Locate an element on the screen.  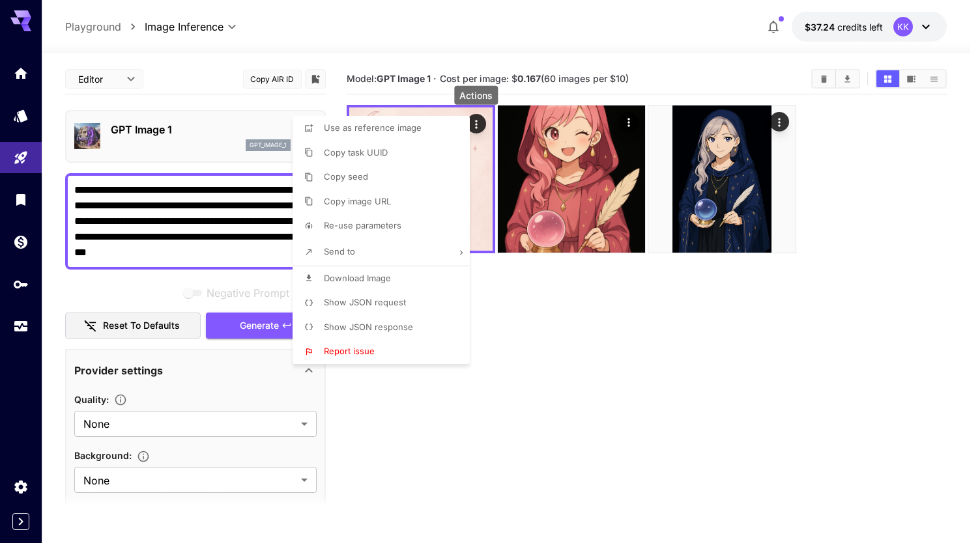
span: Send to is located at coordinates (340, 251).